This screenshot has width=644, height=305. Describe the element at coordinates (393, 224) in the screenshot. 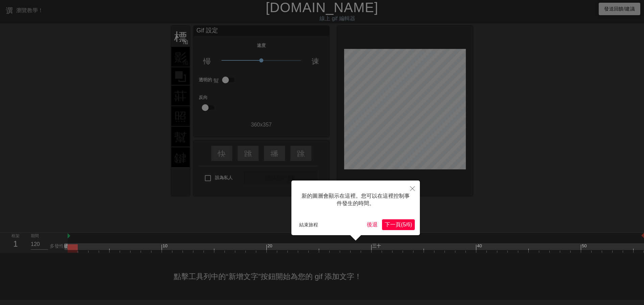

I see `font: 下一頁` at that location.